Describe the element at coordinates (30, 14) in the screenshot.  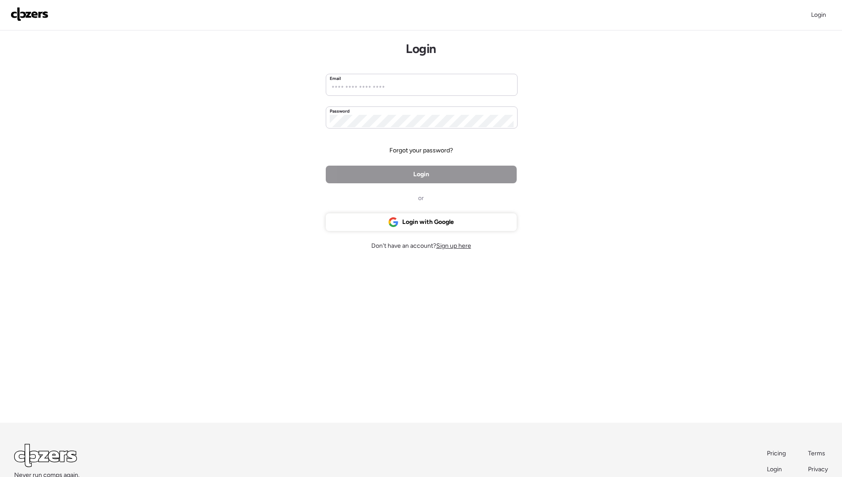
I see `img: Logo` at that location.